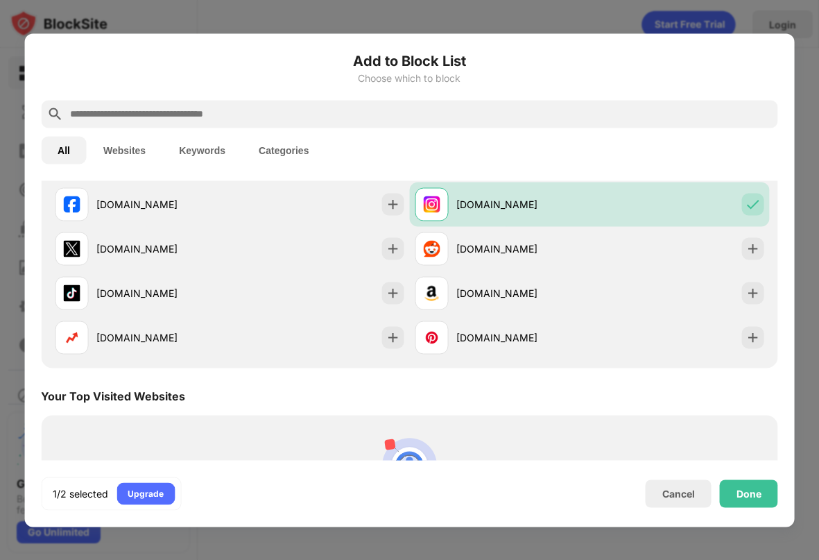  I want to click on div: Your Top Visited Websites, so click(113, 395).